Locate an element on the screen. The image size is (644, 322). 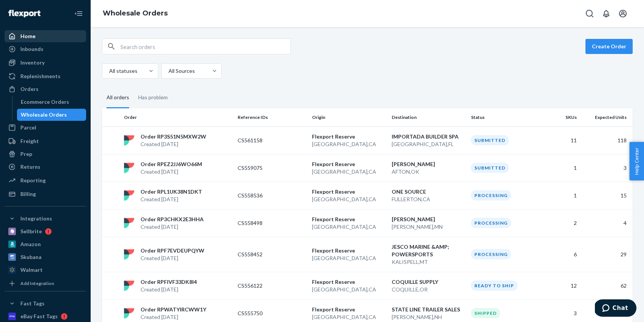
a: Parcel is located at coordinates (45, 128).